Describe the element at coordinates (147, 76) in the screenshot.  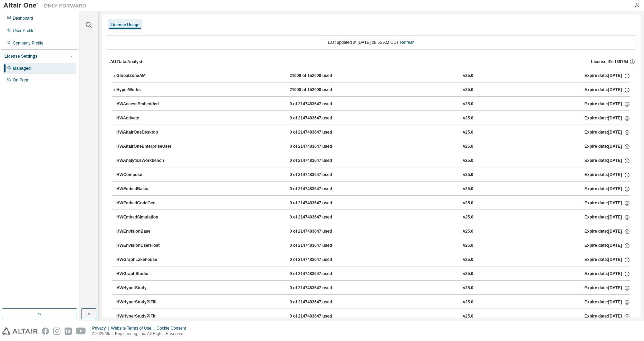
I see `div: GlobalZoneAM` at that location.